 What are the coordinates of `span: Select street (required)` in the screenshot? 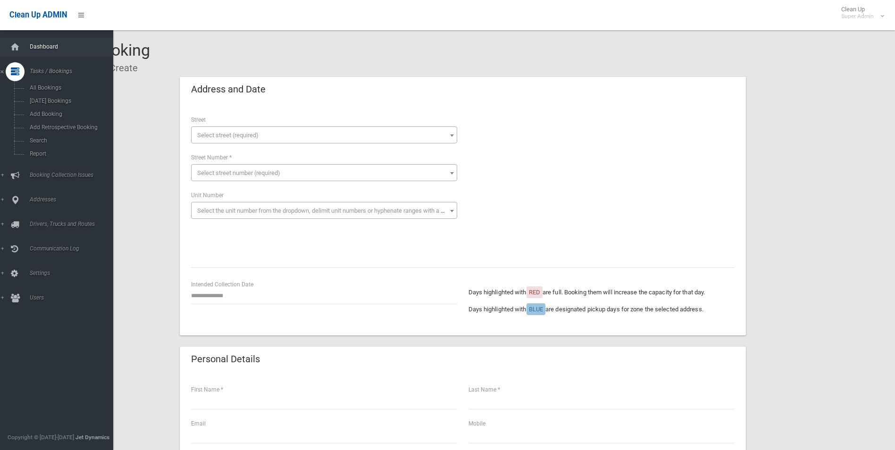 It's located at (228, 135).